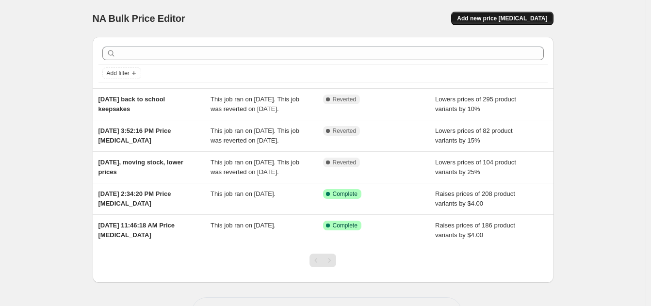  What do you see at coordinates (118, 73) in the screenshot?
I see `span: Add filter` at bounding box center [118, 73].